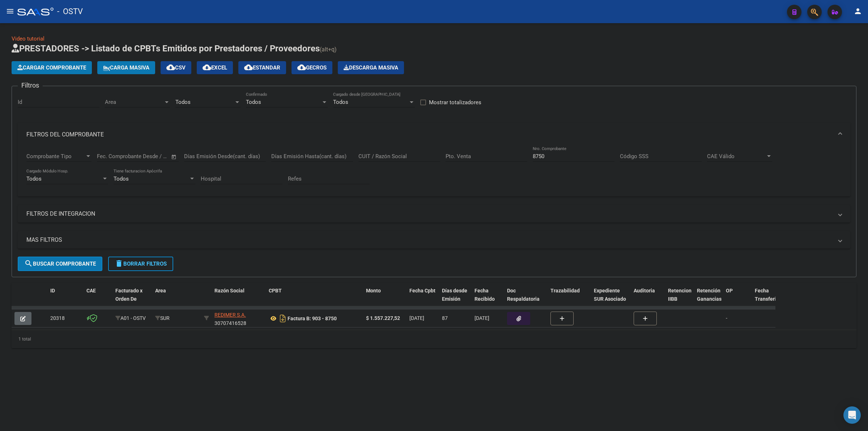 Image resolution: width=868 pixels, height=431 pixels. I want to click on datatable-header-cell: Días desde Emisión, so click(455, 299).